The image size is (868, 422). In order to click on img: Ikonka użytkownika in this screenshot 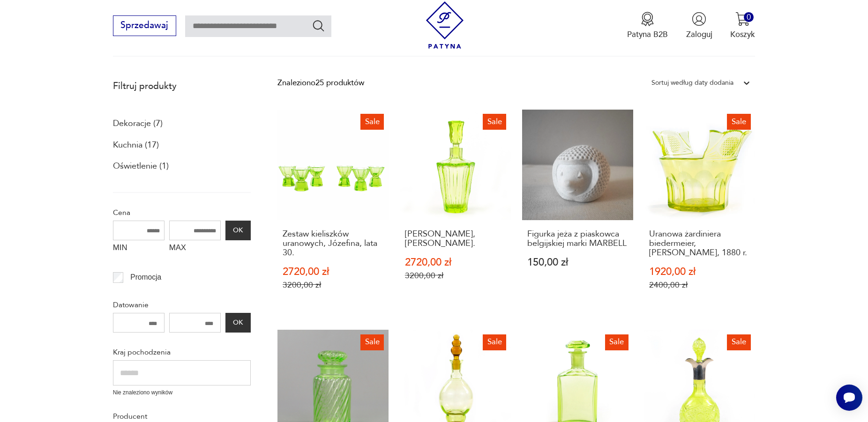, I will do `click(699, 18)`.